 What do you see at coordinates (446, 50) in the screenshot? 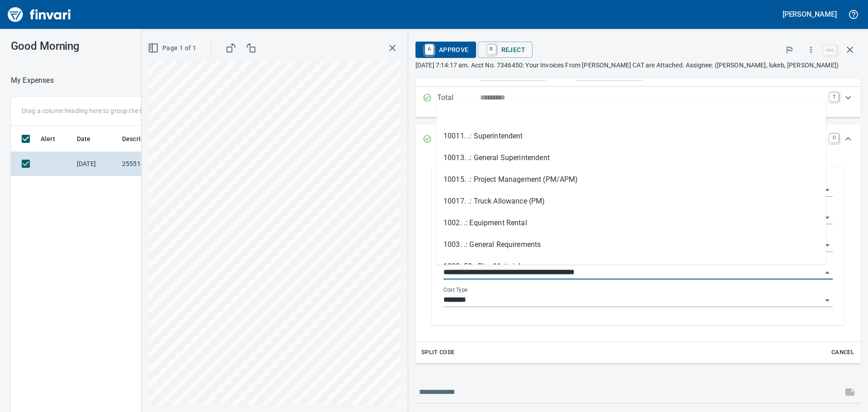
I see `span: Approve` at bounding box center [446, 50].